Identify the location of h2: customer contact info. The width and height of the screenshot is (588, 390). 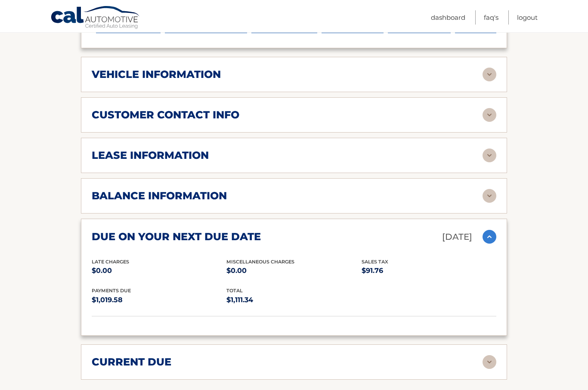
(165, 115).